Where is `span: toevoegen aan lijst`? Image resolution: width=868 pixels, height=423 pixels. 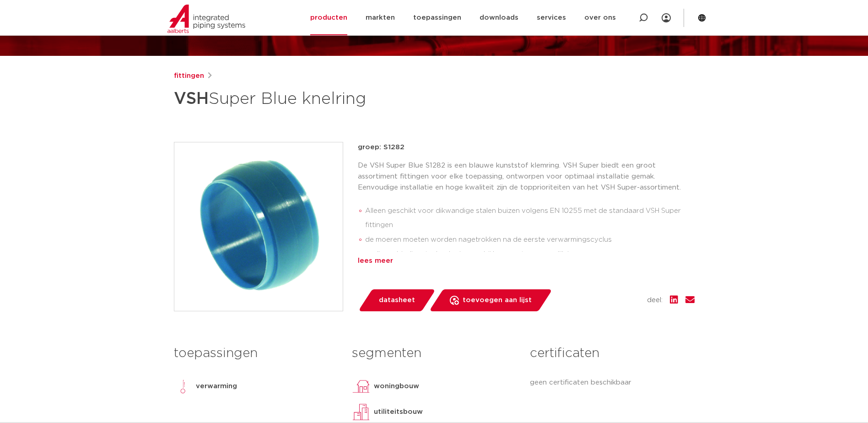 span: toevoegen aan lijst is located at coordinates (497, 300).